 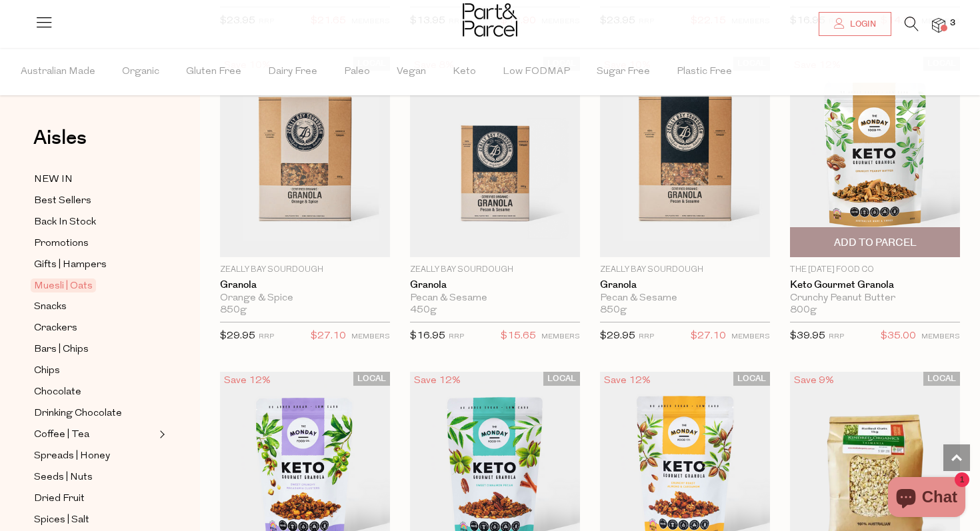 What do you see at coordinates (95, 456) in the screenshot?
I see `a: Spreads | Honey` at bounding box center [95, 456].